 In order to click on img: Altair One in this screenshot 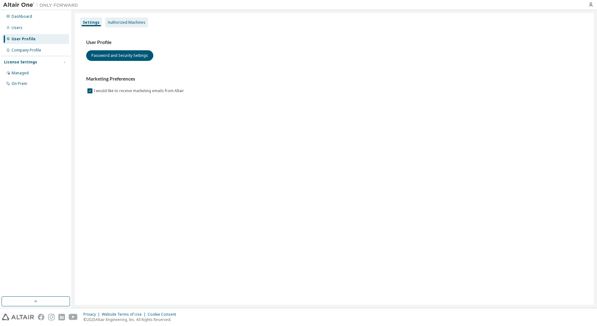, I will do `click(42, 5)`.